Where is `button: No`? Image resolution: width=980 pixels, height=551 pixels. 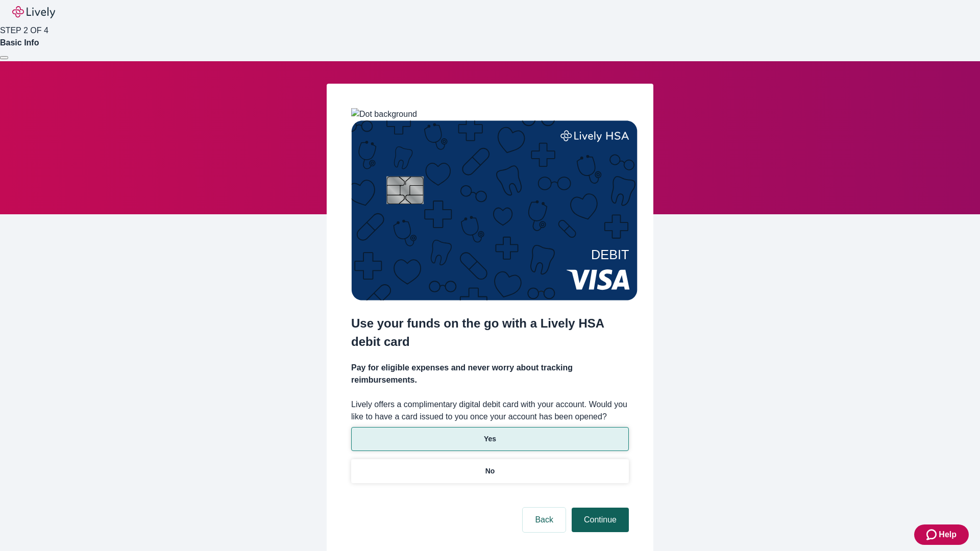
button: No is located at coordinates (490, 470).